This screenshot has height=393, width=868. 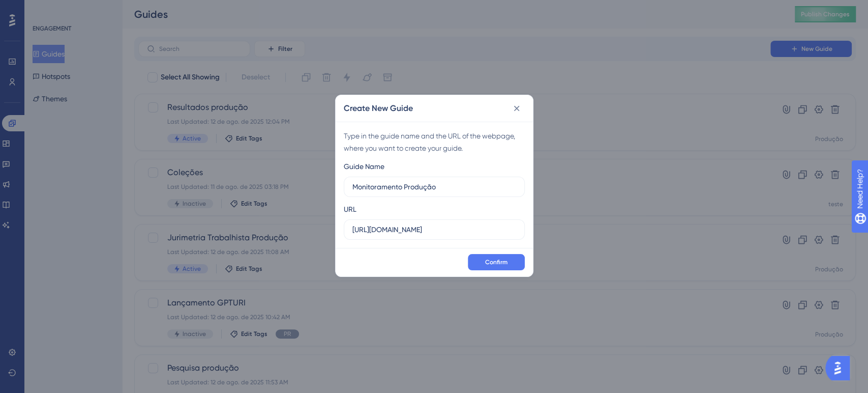 I want to click on input: How to Create, so click(x=434, y=187).